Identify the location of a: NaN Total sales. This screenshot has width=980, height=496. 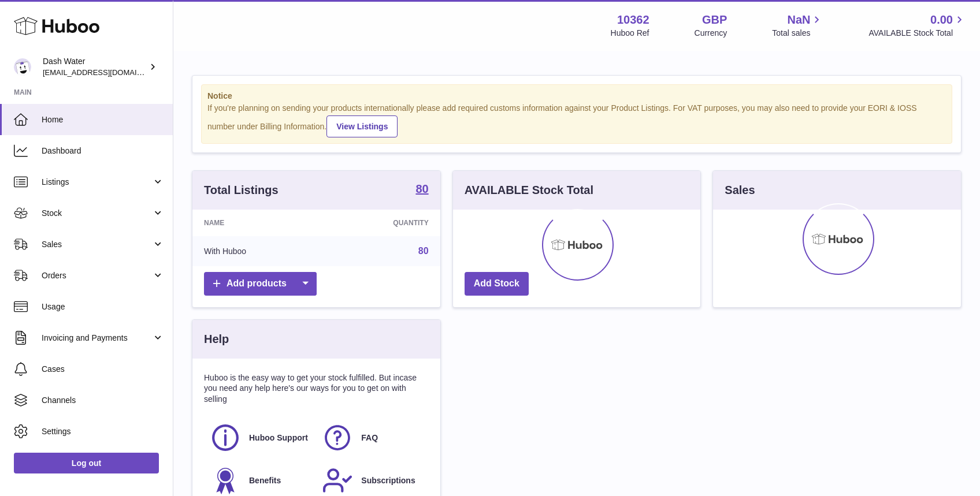
(797, 25).